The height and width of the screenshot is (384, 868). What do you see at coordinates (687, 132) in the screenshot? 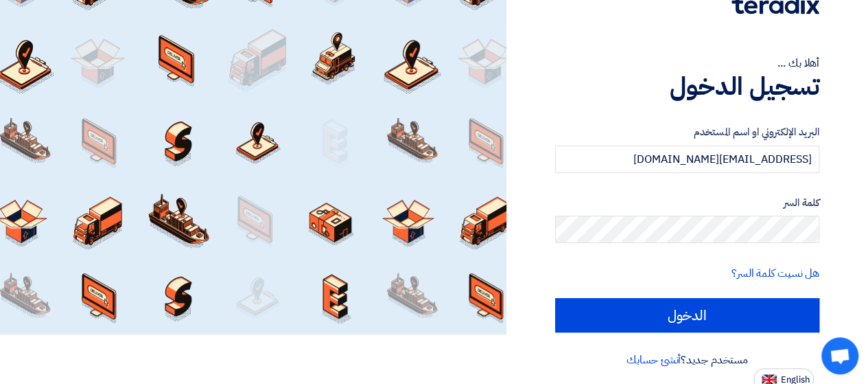
I see `label: البريد الإلكتروني او اسم المستخدم` at bounding box center [687, 132].